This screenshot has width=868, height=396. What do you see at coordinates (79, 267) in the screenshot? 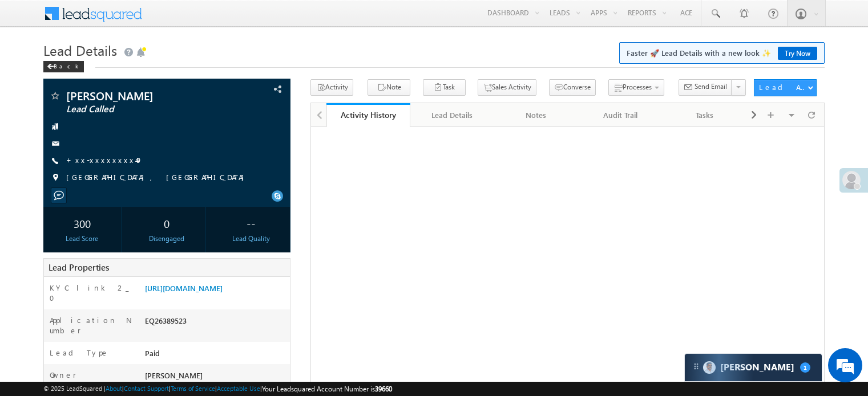
I see `span: Lead Properties` at bounding box center [79, 267].